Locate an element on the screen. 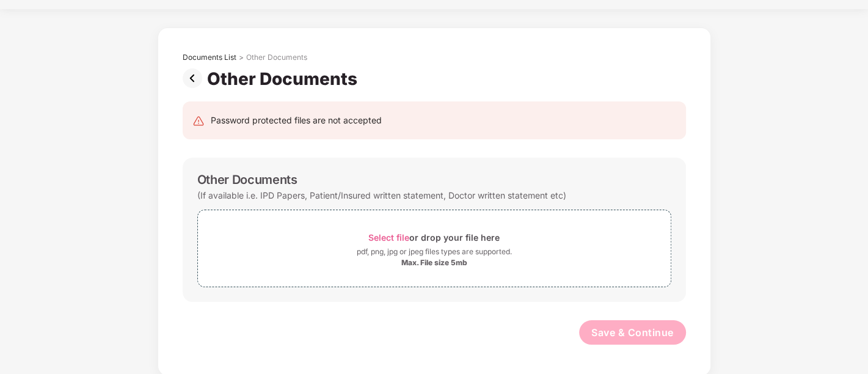 The width and height of the screenshot is (868, 374). img: svg+xml;base64,PHN2ZyB4bWxucz0iaHR0cDovL3d3dy53My5vcmcvMjAwMC9zdmciIHdpZHRoPSIyNCIgaGVpZ2h0PSIyNC... is located at coordinates (199, 121).